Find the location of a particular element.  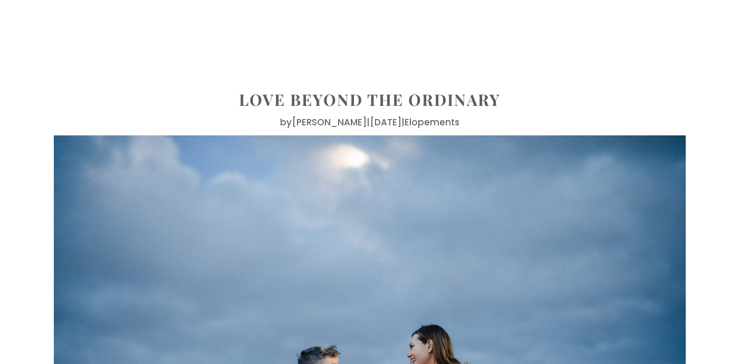

a: Elopements is located at coordinates (432, 122).